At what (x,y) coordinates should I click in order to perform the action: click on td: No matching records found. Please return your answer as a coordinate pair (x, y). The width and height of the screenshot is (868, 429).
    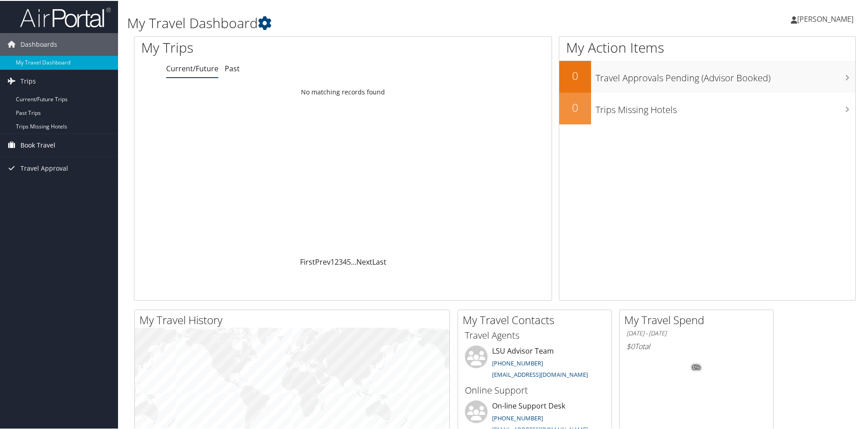
    Looking at the image, I should click on (343, 91).